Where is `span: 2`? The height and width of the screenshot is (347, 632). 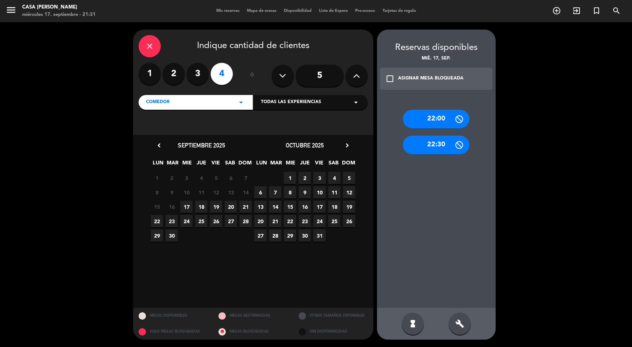
span: 2 is located at coordinates (172, 178).